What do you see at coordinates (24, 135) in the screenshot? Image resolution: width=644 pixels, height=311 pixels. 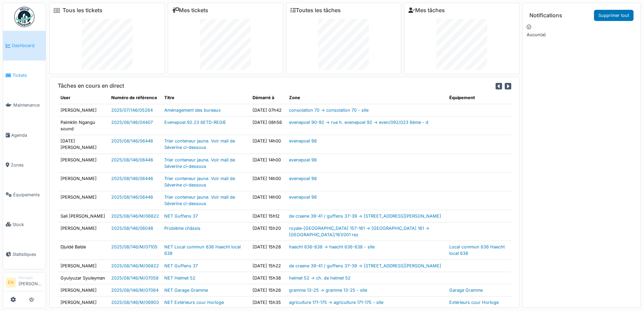 I see `a: Agenda` at bounding box center [24, 135].